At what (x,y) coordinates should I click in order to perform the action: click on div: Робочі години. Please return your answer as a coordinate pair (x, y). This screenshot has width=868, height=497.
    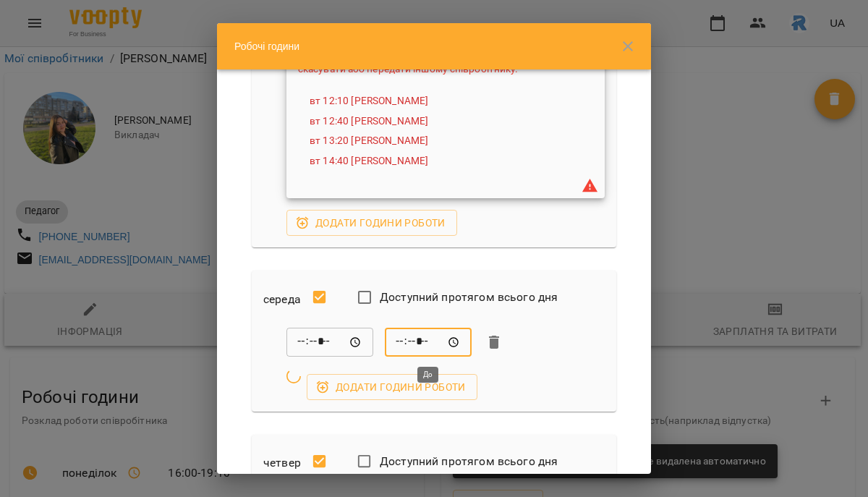
    Looking at the image, I should click on (434, 46).